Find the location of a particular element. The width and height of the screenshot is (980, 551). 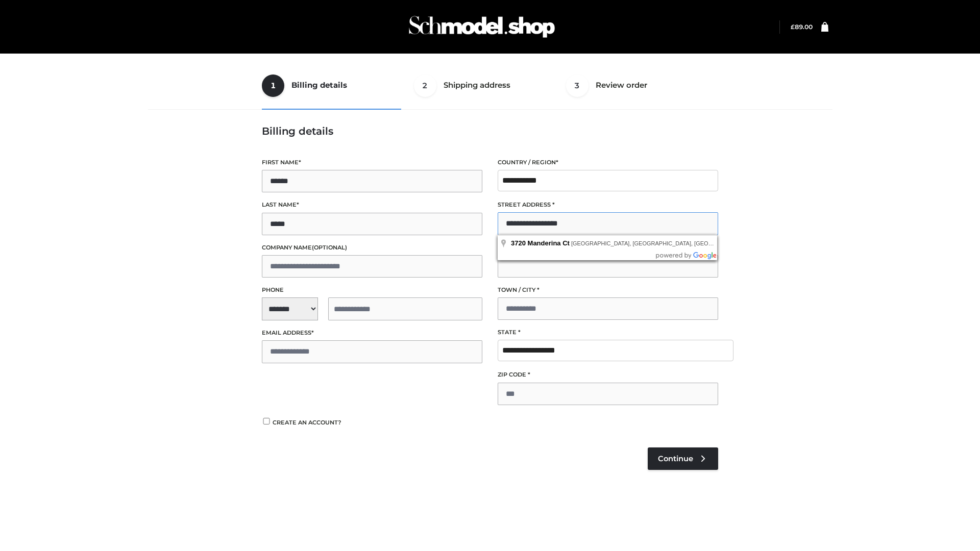

h3: Billing details is located at coordinates (490, 131).